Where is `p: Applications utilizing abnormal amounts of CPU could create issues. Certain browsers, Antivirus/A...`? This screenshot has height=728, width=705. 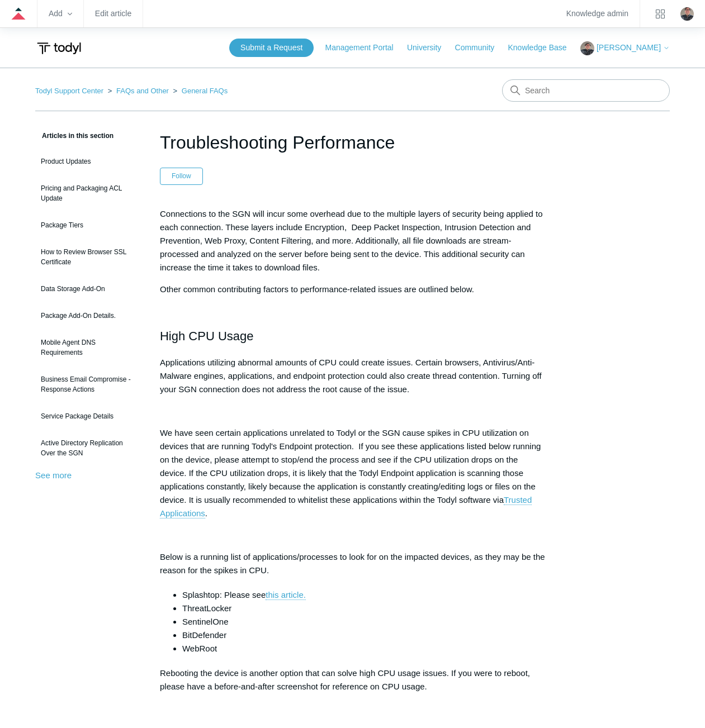
p: Applications utilizing abnormal amounts of CPU could create issues. Certain browsers, Antivirus/A... is located at coordinates (352, 376).